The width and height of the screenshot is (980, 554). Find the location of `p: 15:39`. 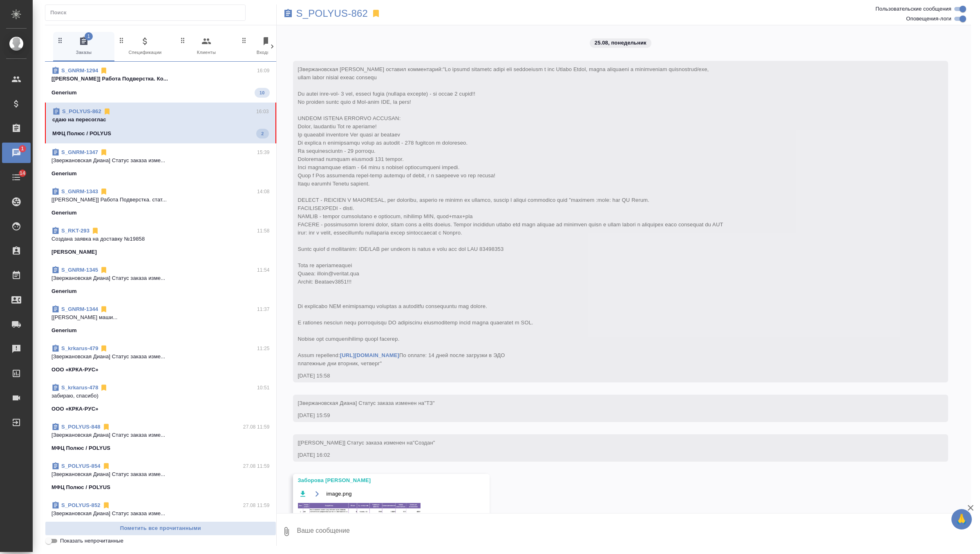

p: 15:39 is located at coordinates (263, 152).